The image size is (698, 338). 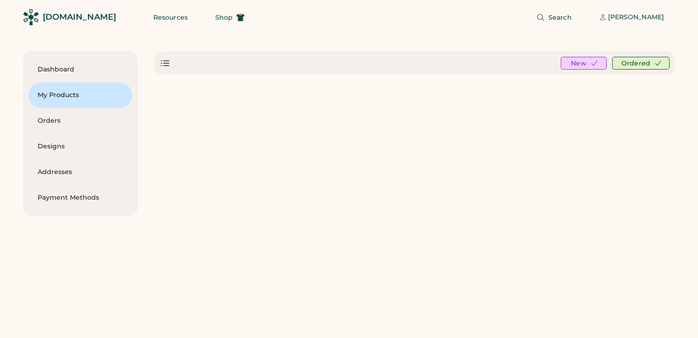 I want to click on button: Resources, so click(x=170, y=17).